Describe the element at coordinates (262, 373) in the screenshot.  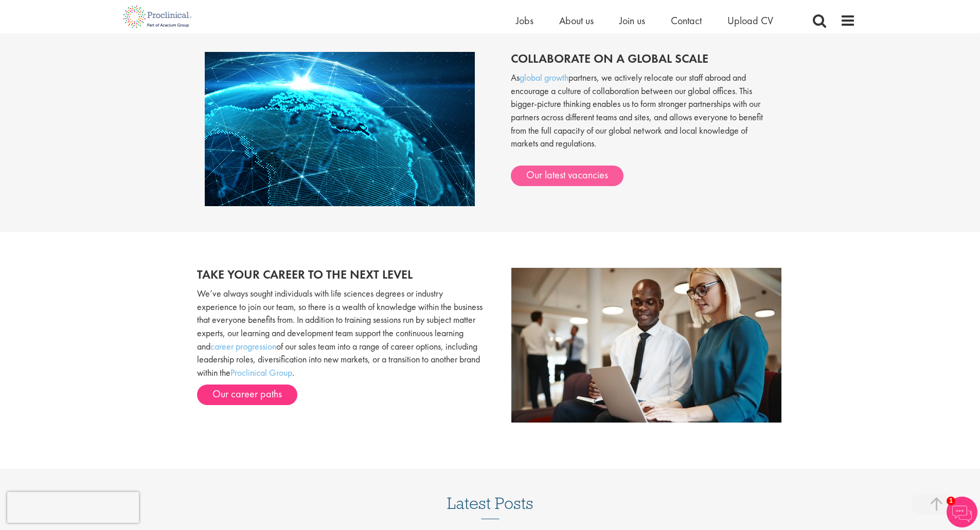
I see `a: Proclinical Group` at that location.